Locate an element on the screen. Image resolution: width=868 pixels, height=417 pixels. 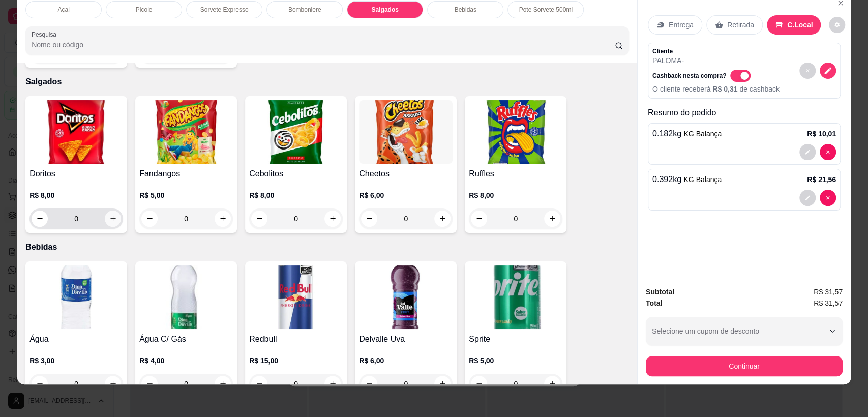
p: PALOMA - is located at coordinates (716, 61).